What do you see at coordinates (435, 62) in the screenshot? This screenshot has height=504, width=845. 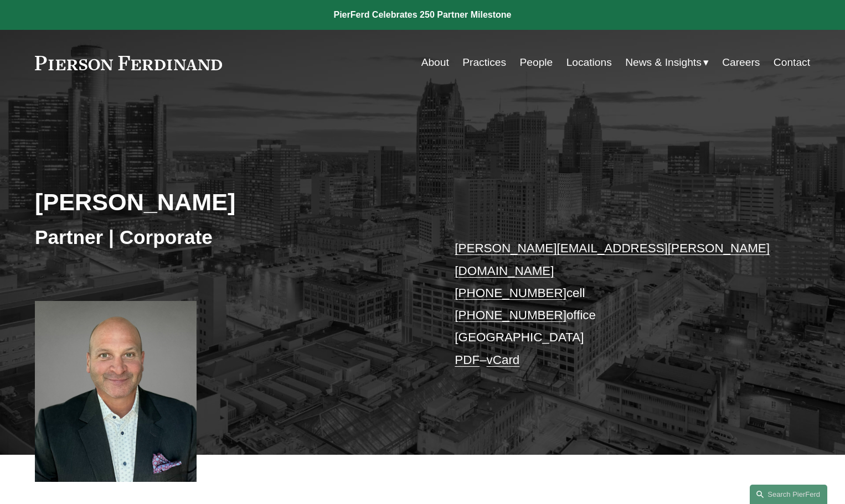 I see `a: About` at bounding box center [435, 62].